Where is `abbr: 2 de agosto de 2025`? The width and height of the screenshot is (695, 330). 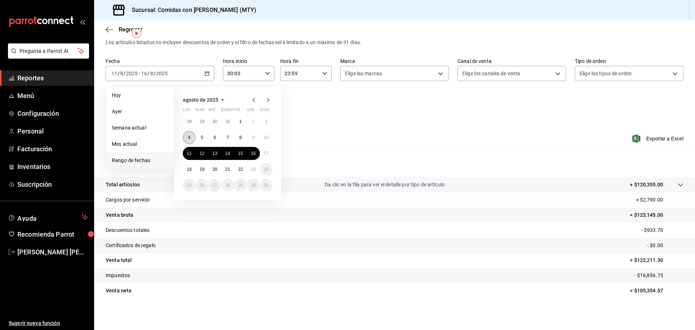
abbr: 2 de agosto de 2025 is located at coordinates (253, 122).